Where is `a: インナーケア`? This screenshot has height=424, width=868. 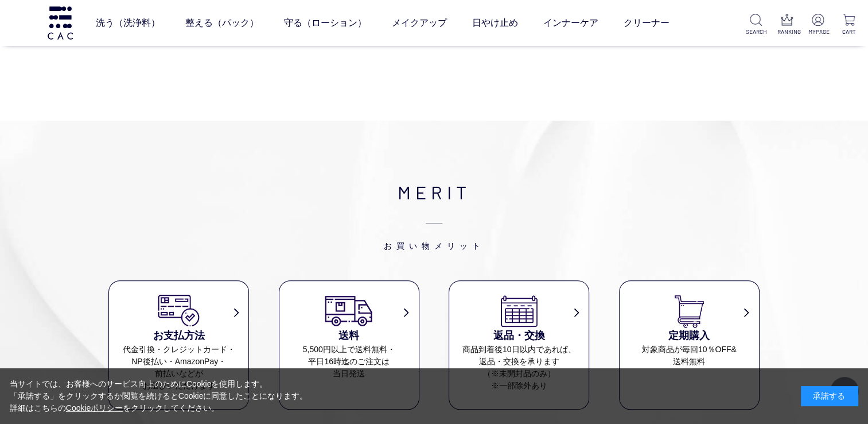
a: インナーケア is located at coordinates (570, 23).